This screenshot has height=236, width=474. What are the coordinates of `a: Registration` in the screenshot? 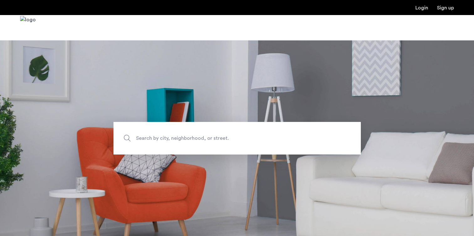 It's located at (446, 8).